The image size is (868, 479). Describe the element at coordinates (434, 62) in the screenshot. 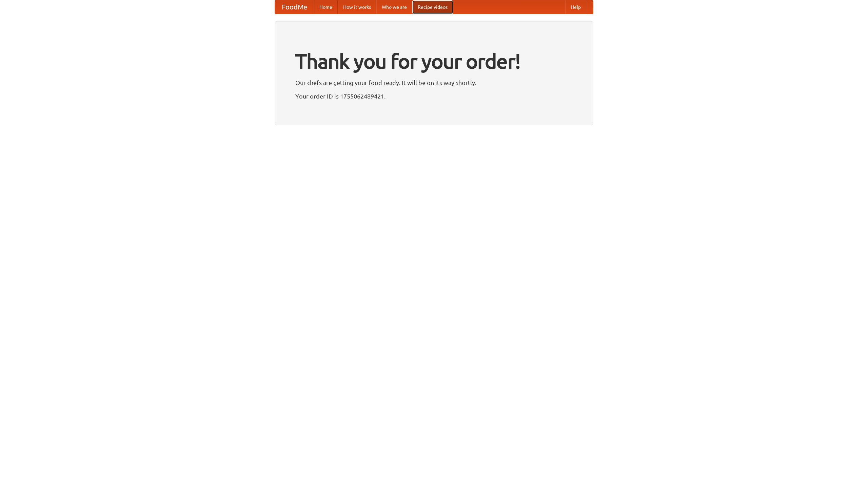

I see `h1: Thank you for your order!` at that location.